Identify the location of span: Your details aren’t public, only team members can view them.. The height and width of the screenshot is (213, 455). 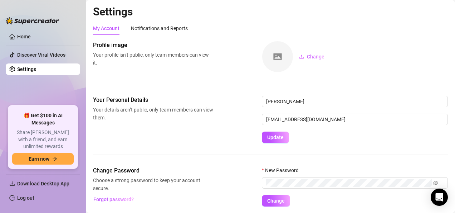
(153, 113).